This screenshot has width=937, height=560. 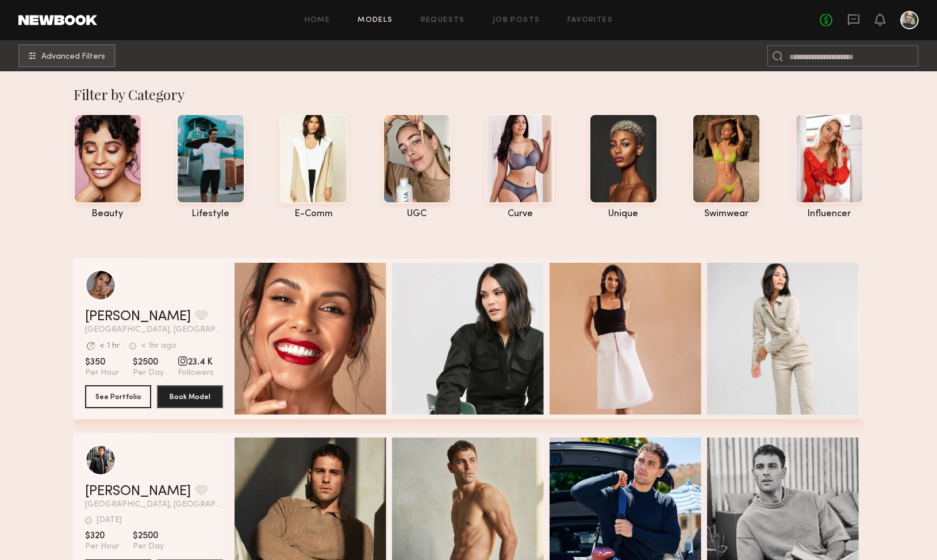 What do you see at coordinates (118, 396) in the screenshot?
I see `a: See Portfolio` at bounding box center [118, 396].